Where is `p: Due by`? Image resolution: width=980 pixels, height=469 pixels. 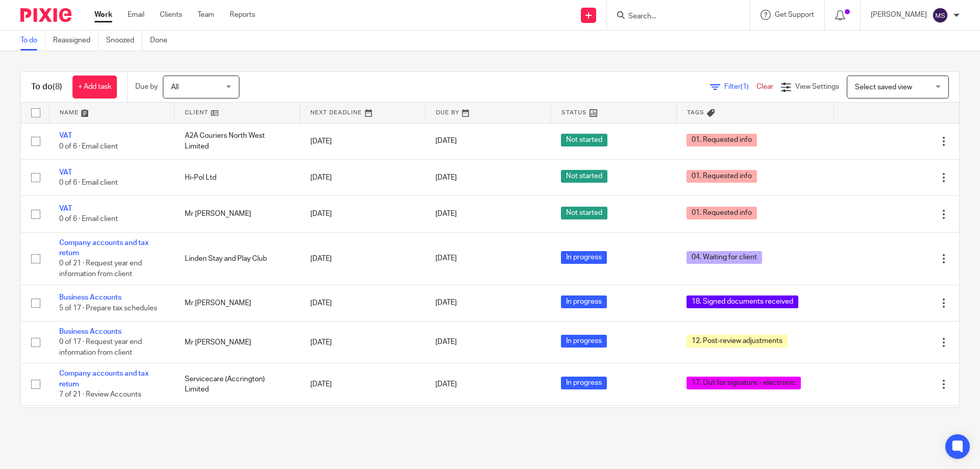 p: Due by is located at coordinates (147, 87).